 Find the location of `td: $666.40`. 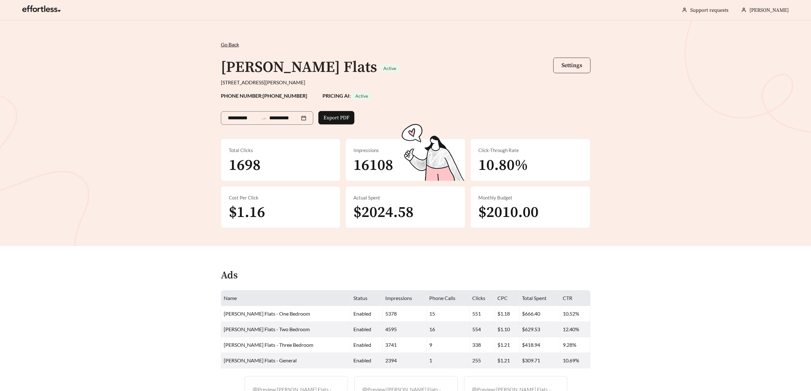

td: $666.40 is located at coordinates (539, 314).